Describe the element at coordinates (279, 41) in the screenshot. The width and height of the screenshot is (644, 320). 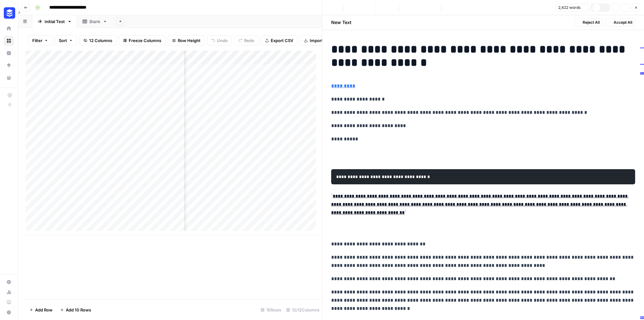
I see `button: Export CSV` at that location.